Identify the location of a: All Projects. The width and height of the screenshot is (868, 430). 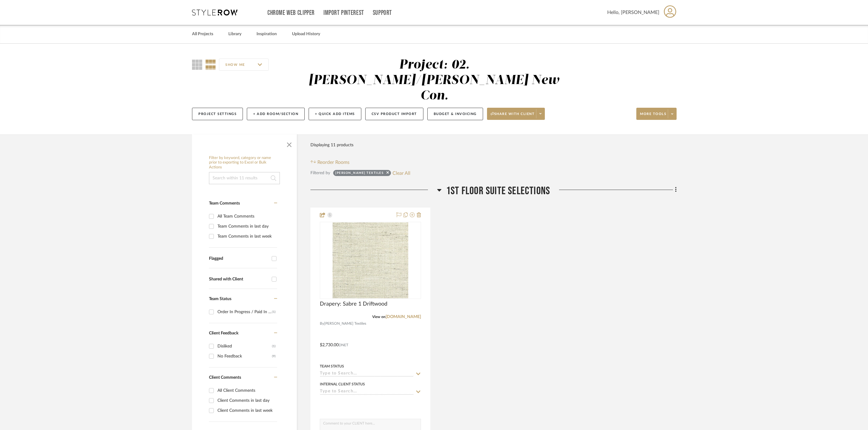
(203, 34).